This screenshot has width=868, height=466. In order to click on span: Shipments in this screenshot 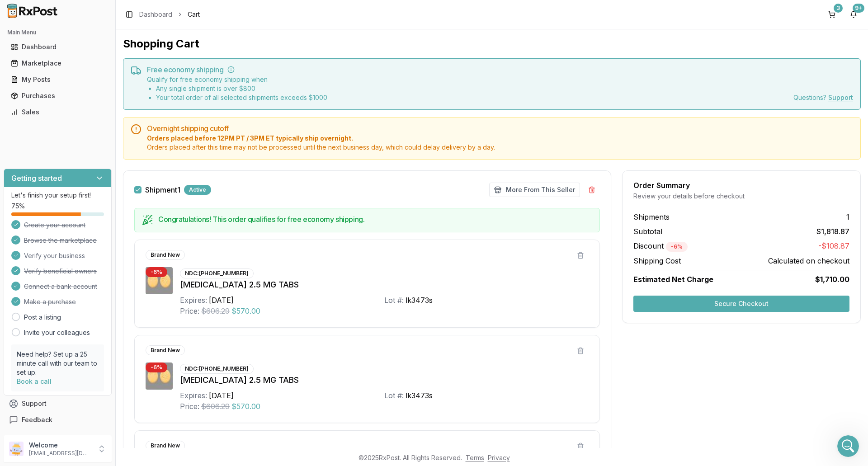, I will do `click(652, 217)`.